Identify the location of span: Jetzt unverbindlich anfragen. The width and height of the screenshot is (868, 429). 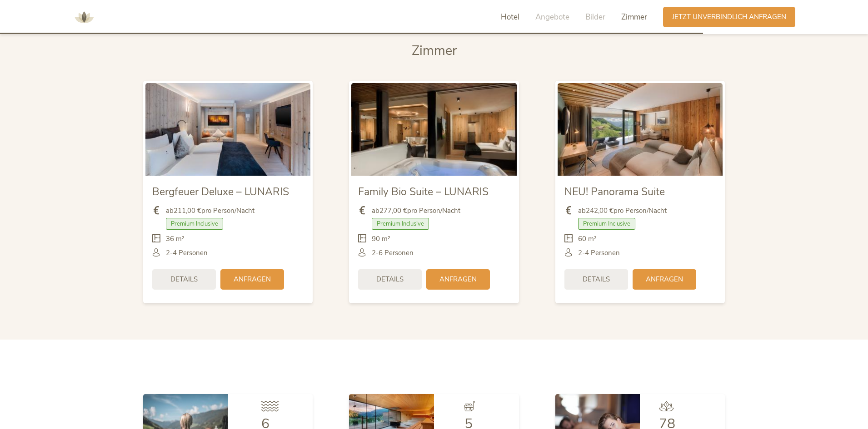
(729, 17).